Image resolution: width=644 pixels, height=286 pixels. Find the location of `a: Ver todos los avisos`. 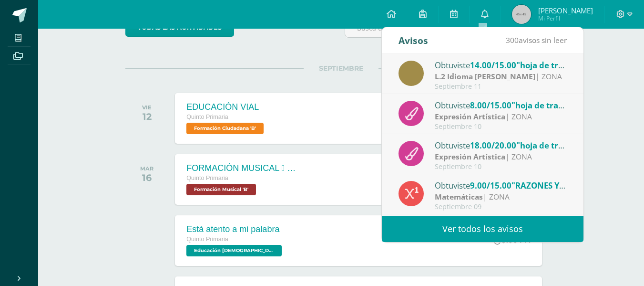

a: Ver todos los avisos is located at coordinates (483, 228).